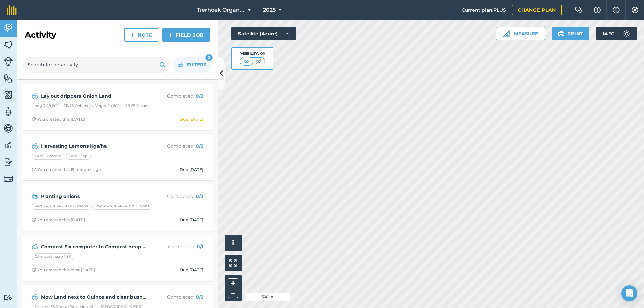 The width and height of the screenshot is (644, 308). I want to click on span: 2025, so click(269, 10).